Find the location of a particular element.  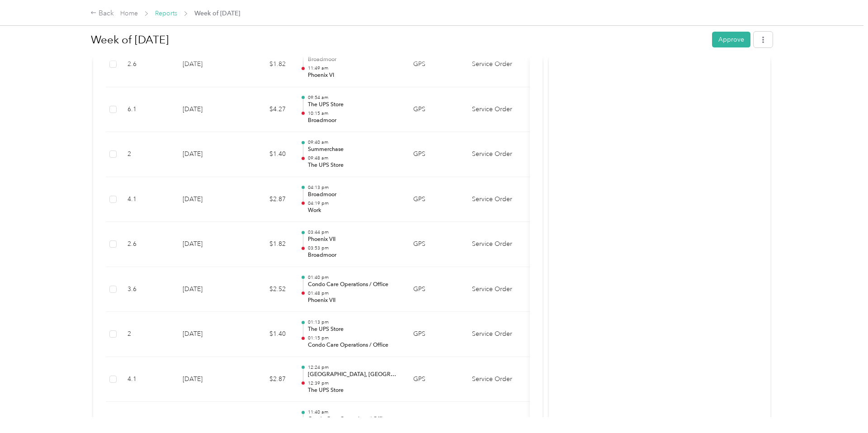

a: Reports is located at coordinates (166, 13).